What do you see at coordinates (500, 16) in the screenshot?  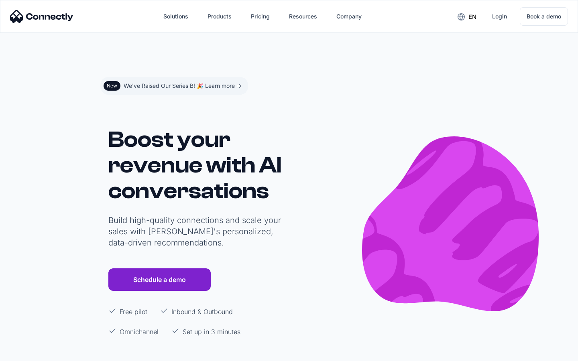 I see `a: Login` at bounding box center [500, 16].